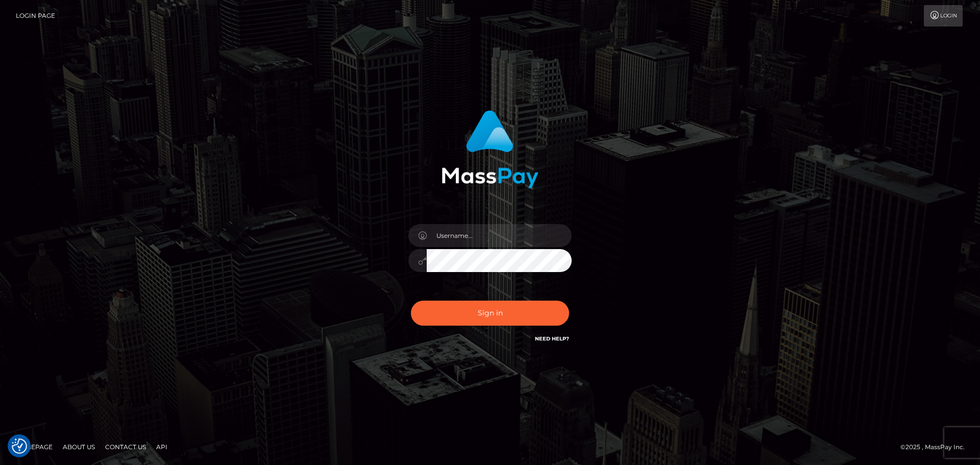 This screenshot has height=465, width=980. I want to click on button: Sign in, so click(490, 313).